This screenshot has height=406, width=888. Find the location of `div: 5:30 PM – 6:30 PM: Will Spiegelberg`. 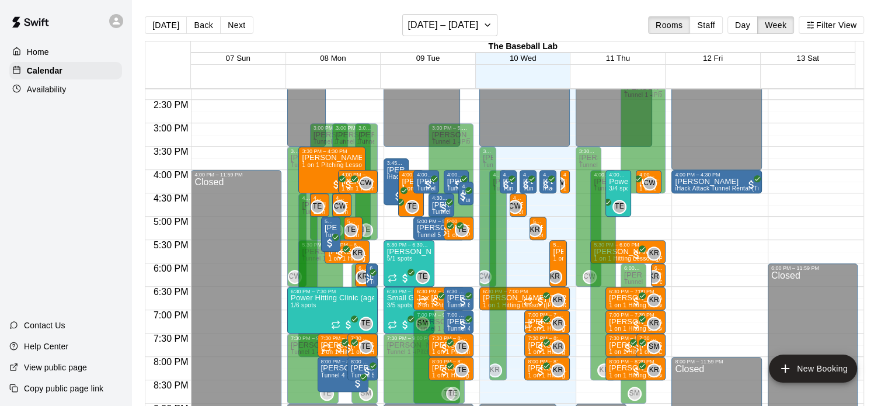

div: 5:30 PM – 6:30 PM: Will Spiegelberg is located at coordinates (558, 263).